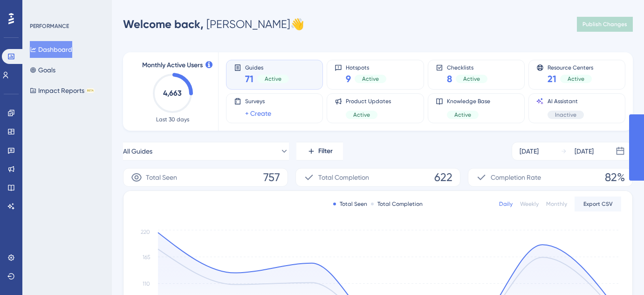 The height and width of the screenshot is (295, 644). Describe the element at coordinates (605, 24) in the screenshot. I see `span: Publish Changes` at that location.